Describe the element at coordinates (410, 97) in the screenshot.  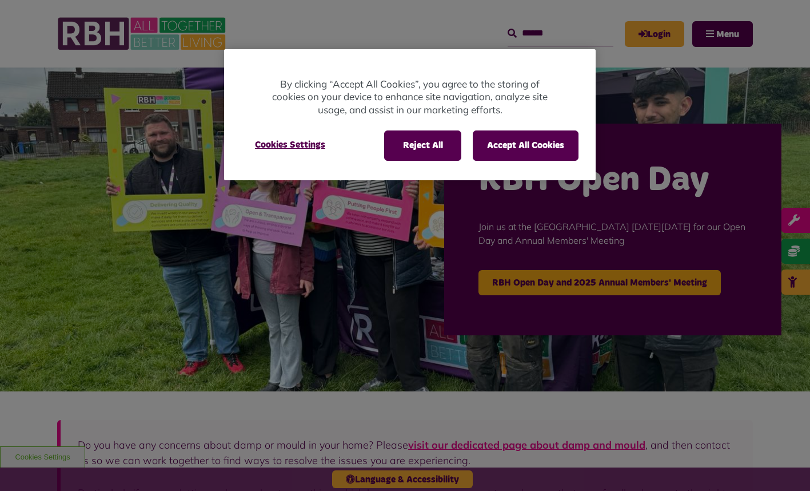
I see `p: By clicking “Accept All Cookies”, you agree to the storing of cookies on your device to enhance s...` at that location.